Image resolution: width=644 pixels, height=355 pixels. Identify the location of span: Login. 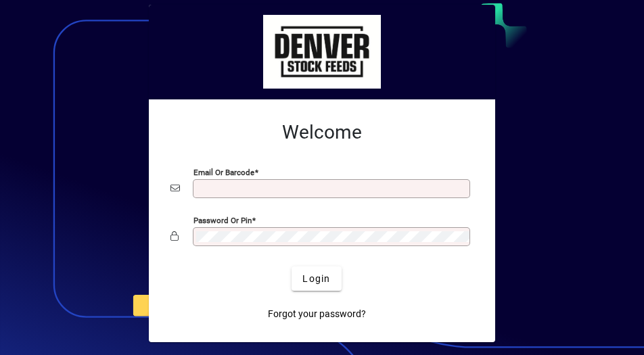
(316, 279).